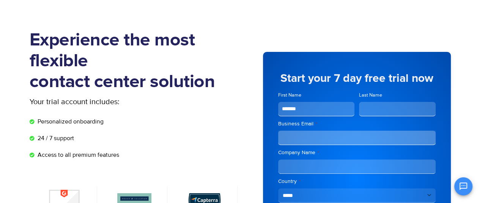 This screenshot has height=203, width=480. Describe the element at coordinates (357, 124) in the screenshot. I see `label: Business Email` at that location.